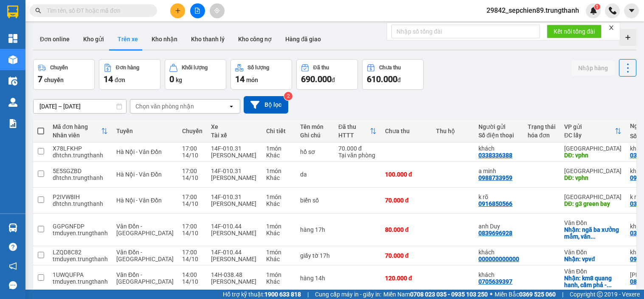 This screenshot has width=644, height=299. What do you see at coordinates (208, 39) in the screenshot?
I see `button: Kho thanh lý` at bounding box center [208, 39].